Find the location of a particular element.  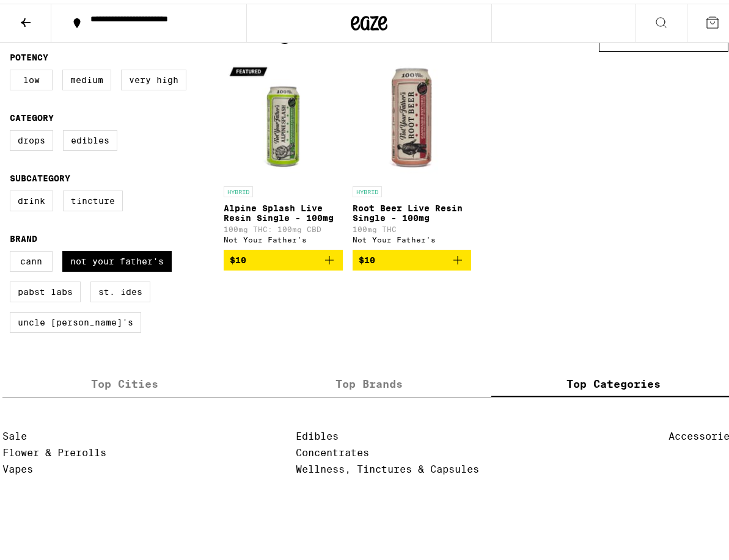

a: Wellness, Tinctures & Capsules is located at coordinates (387, 465).